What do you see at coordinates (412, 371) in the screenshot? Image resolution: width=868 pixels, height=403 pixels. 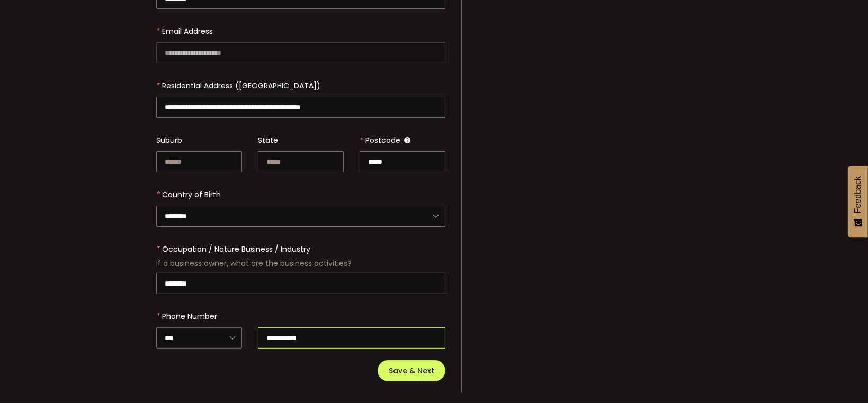 I see `span: Save & Next` at bounding box center [412, 371].